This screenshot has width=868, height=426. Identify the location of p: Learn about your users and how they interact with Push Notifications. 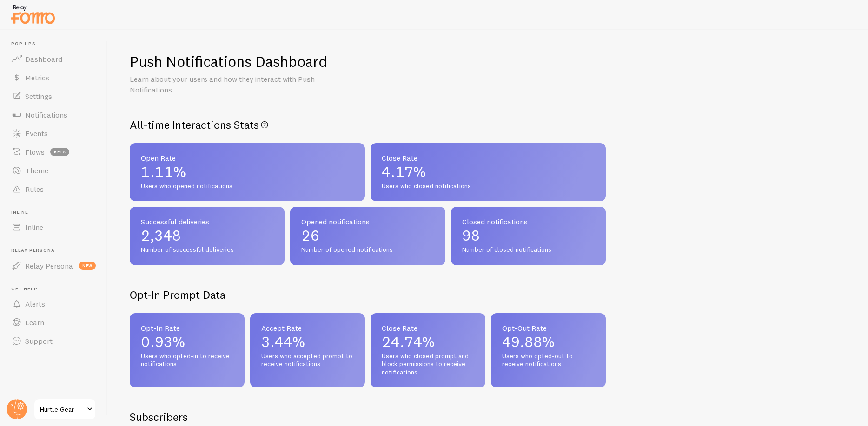
(241, 85).